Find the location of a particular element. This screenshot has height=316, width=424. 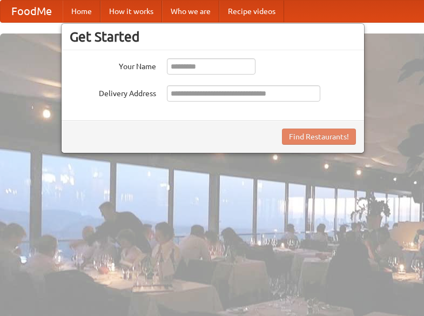

a: Recipe videos is located at coordinates (252, 11).